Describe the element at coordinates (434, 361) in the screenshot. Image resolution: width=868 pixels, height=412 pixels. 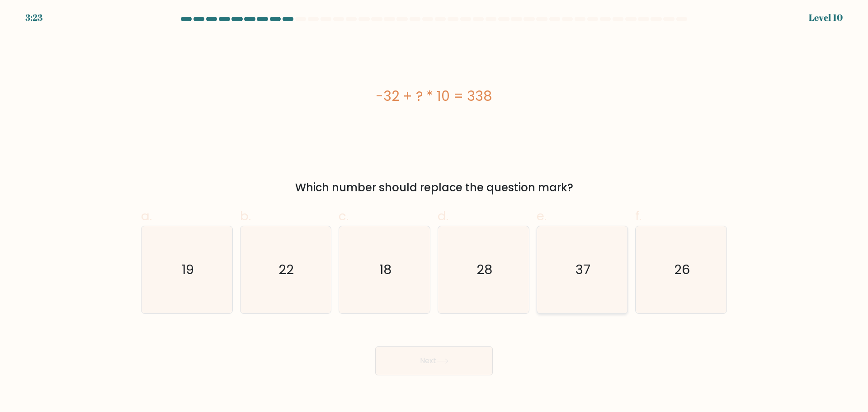
I see `button: Next` at that location.